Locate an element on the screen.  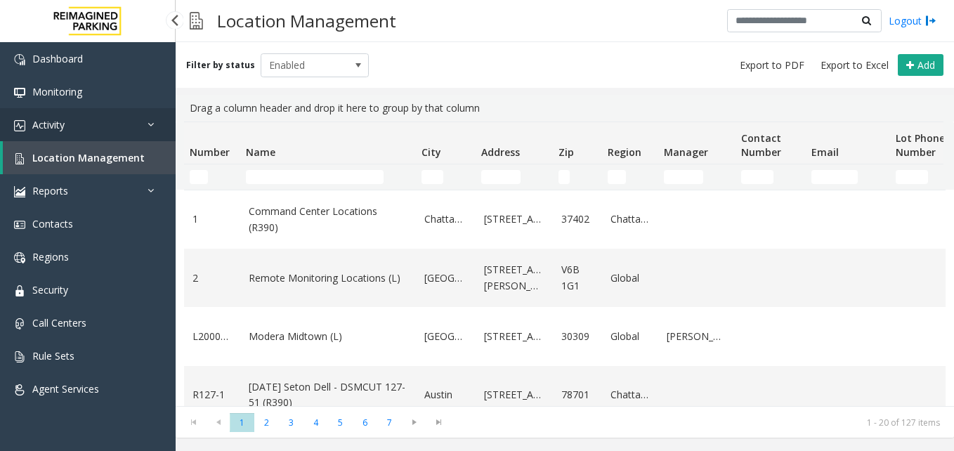
td: City Filter is located at coordinates (445, 177).